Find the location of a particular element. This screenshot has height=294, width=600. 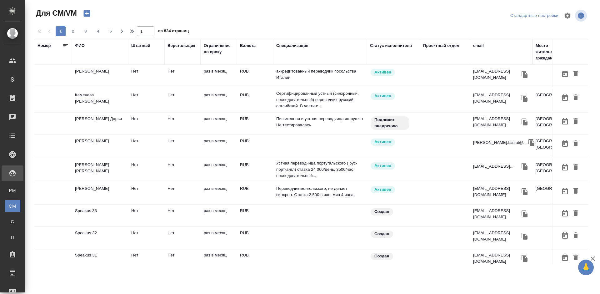

button: 2 is located at coordinates (73, 31).